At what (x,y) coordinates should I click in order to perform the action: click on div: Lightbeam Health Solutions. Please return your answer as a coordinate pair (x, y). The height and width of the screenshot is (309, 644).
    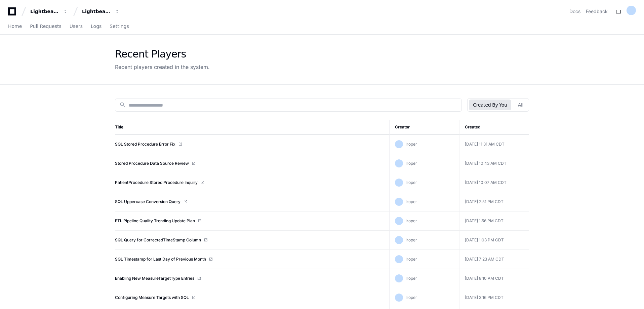
    Looking at the image, I should click on (96, 11).